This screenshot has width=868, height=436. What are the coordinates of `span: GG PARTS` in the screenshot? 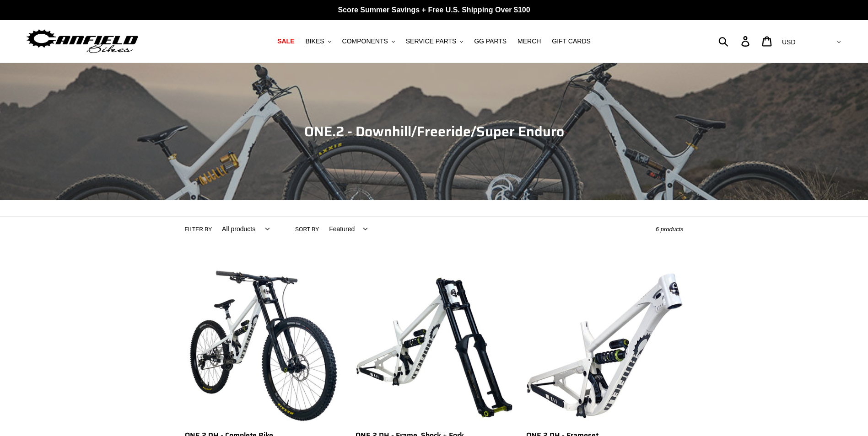 It's located at (490, 41).